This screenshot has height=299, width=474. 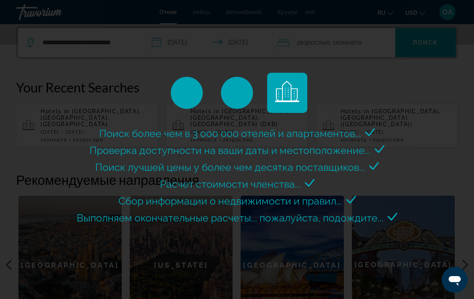 What do you see at coordinates (230, 218) in the screenshot?
I see `span: Выполняем окончательные расчеты... пожалуйста, подождите...` at bounding box center [230, 218].